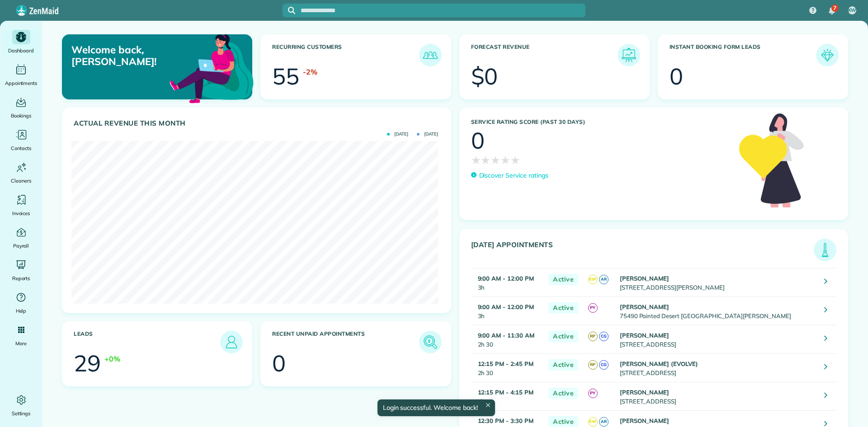  Describe the element at coordinates (292, 11) in the screenshot. I see `svg: Focus search` at that location.